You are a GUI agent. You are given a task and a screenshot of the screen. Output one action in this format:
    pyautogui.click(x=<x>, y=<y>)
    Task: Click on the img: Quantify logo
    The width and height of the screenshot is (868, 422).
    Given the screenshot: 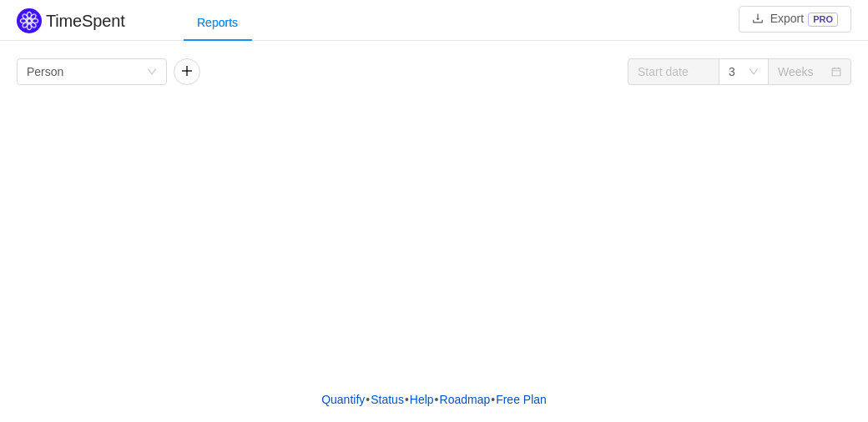 What is the action you would take?
    pyautogui.click(x=29, y=21)
    